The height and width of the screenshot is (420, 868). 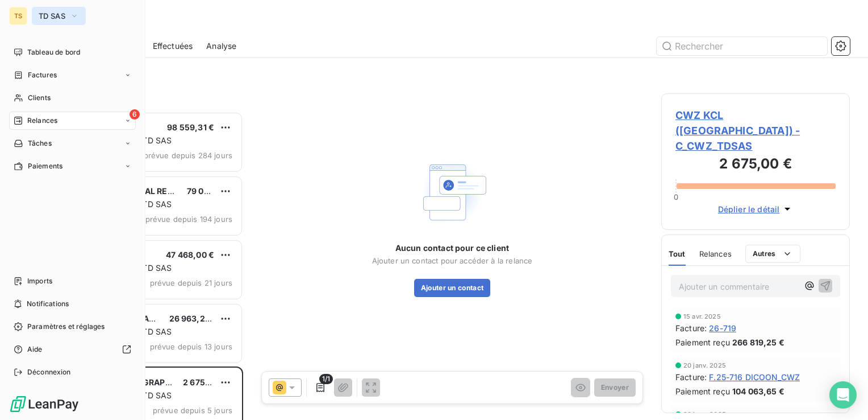 I want to click on span: 79 060,54 €, so click(x=211, y=191).